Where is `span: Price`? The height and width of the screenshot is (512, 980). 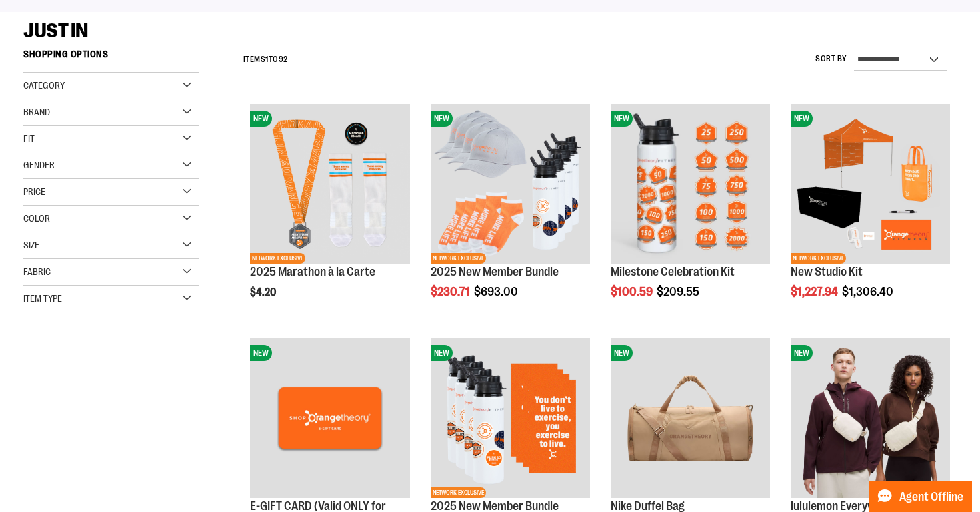
span: Price is located at coordinates (34, 192).